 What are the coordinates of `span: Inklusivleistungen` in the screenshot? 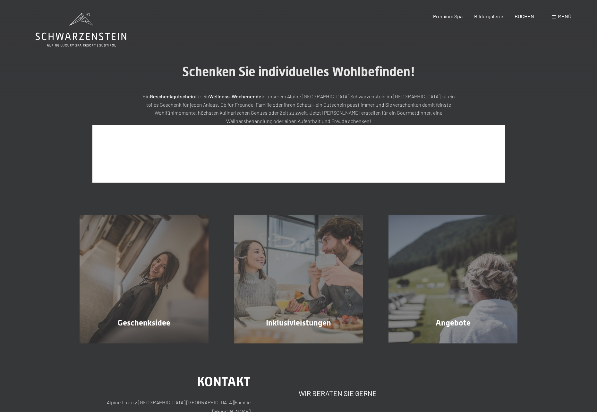 It's located at (298, 323).